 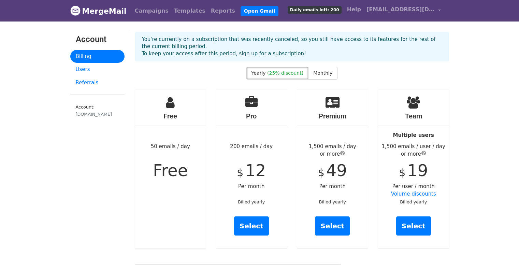 I want to click on div: 1,500 emails / day or more, so click(x=333, y=150).